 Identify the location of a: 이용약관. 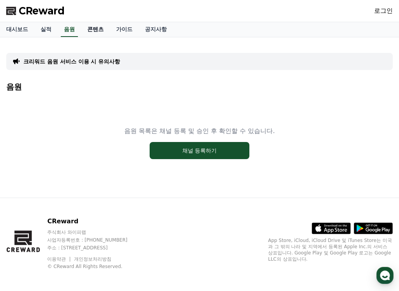
(59, 259).